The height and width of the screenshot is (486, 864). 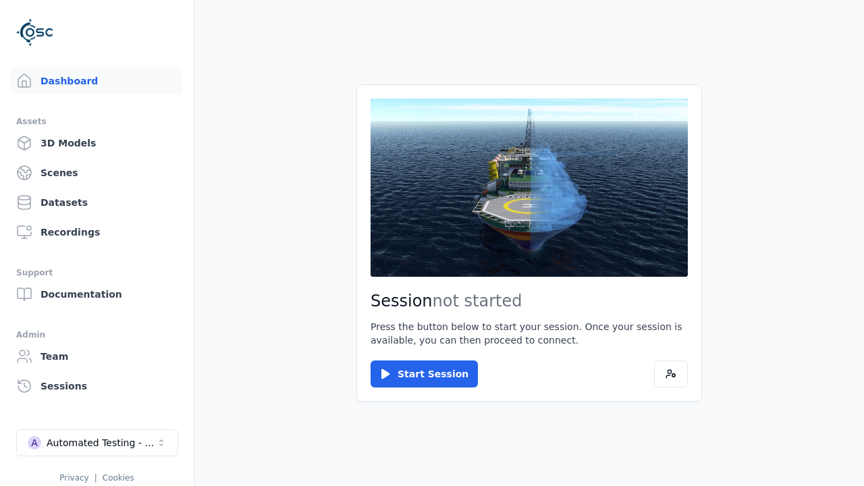 What do you see at coordinates (529, 333) in the screenshot?
I see `p: Press the button below to start your session. Once your session is available, you can then procee...` at bounding box center [529, 333].